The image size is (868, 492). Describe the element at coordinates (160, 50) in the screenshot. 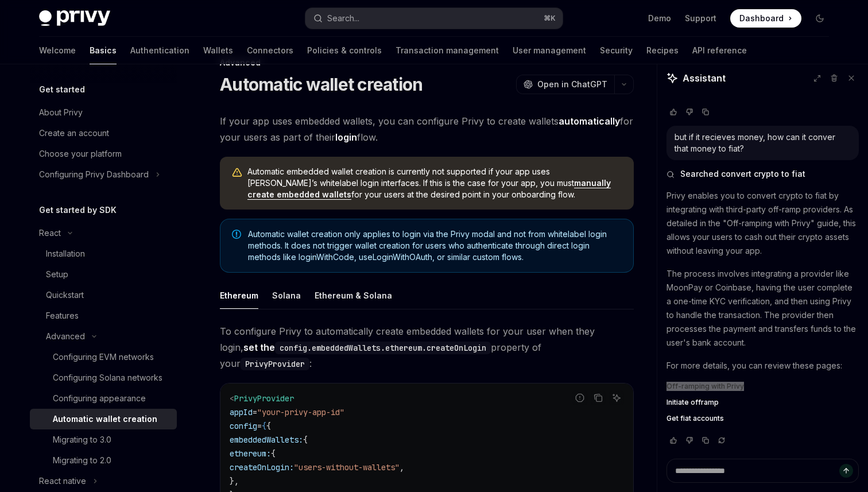

I see `a: Authentication` at that location.